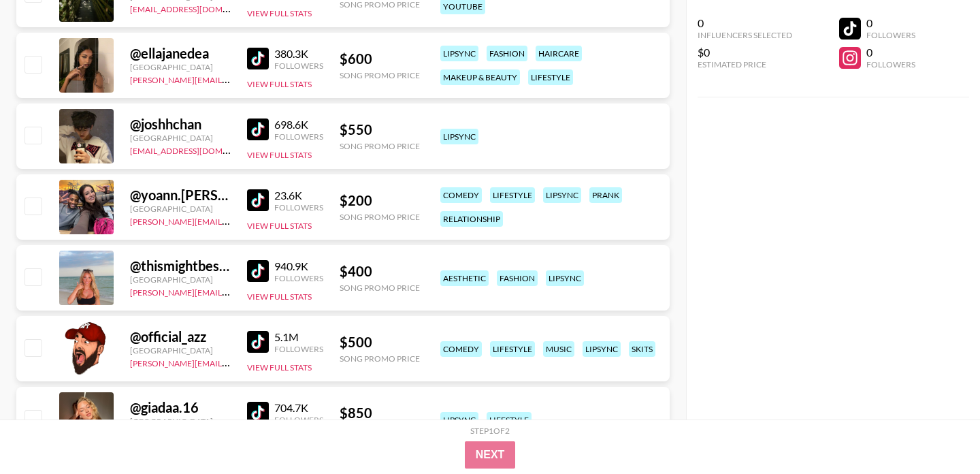 This screenshot has width=980, height=474. What do you see at coordinates (380, 412) in the screenshot?
I see `div: $ 850` at bounding box center [380, 412].